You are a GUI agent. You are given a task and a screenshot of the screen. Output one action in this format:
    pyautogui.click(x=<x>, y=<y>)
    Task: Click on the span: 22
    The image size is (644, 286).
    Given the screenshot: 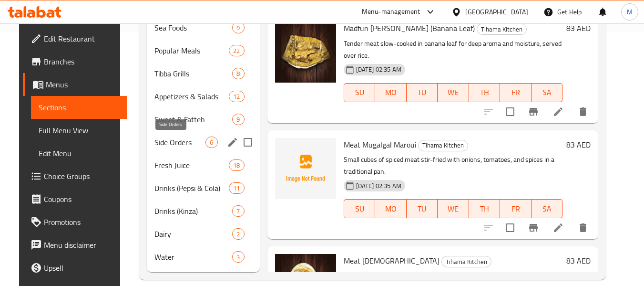 What is the action you would take?
    pyautogui.click(x=236, y=51)
    